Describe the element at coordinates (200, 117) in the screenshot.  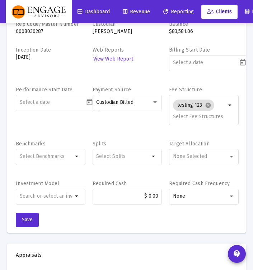
I see `input: Select Fee Structures` at that location.